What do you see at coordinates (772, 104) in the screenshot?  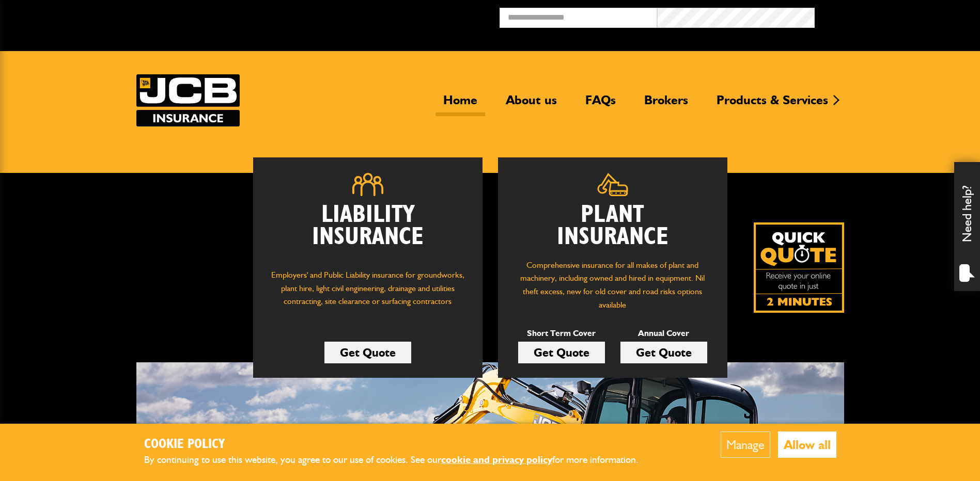 I see `a: Products & Services` at bounding box center [772, 104].